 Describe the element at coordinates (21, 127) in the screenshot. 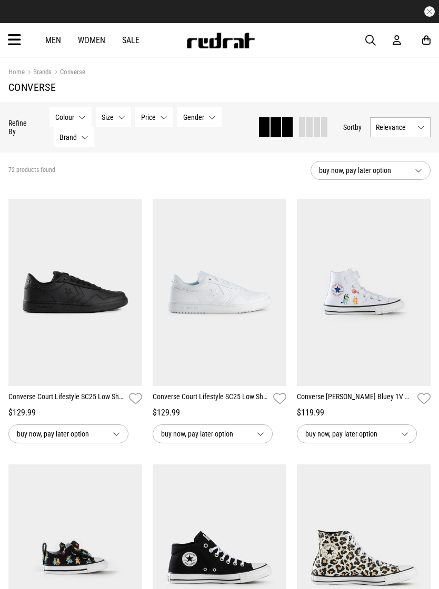

I see `p: Refine By` at that location.